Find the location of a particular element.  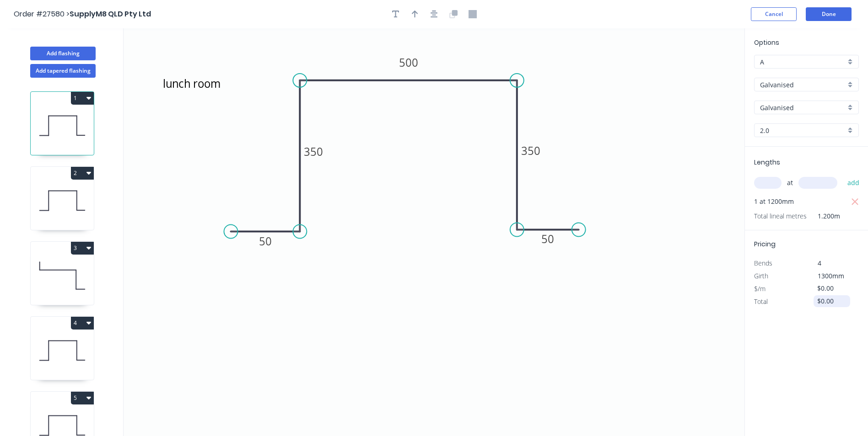

input: Material is located at coordinates (803, 85).